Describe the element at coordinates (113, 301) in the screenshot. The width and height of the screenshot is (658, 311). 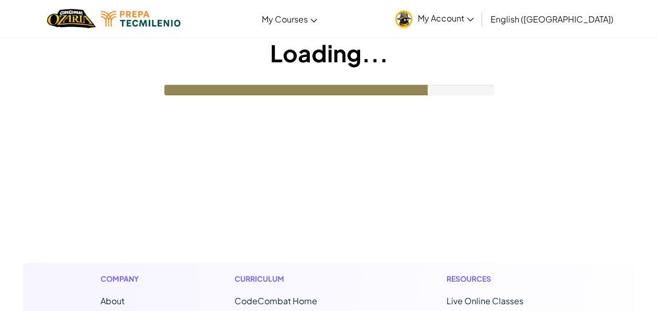
I see `a: About` at that location.